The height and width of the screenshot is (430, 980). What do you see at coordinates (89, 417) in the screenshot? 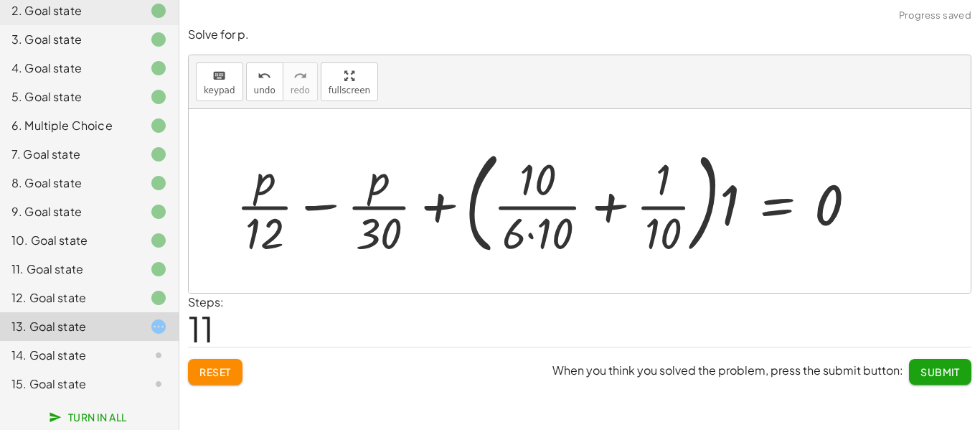
I see `button: Turn In All` at bounding box center [89, 417].